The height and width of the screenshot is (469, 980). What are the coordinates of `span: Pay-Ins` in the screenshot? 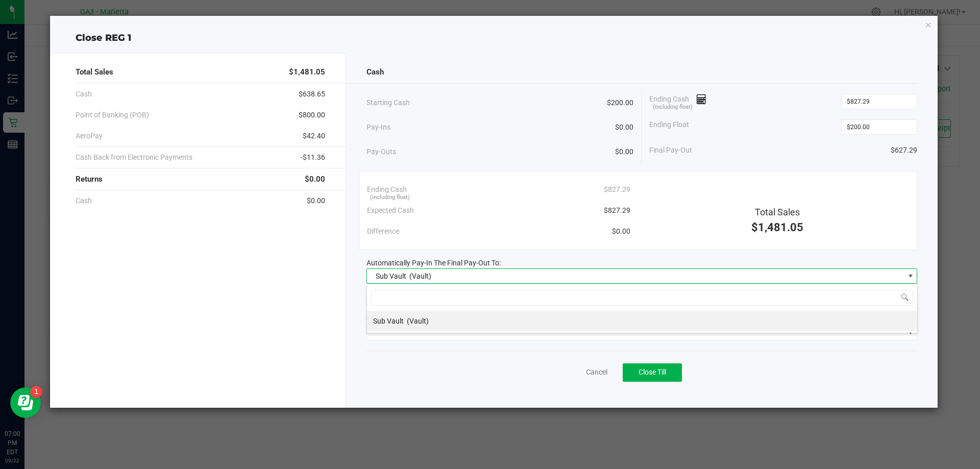 It's located at (378, 127).